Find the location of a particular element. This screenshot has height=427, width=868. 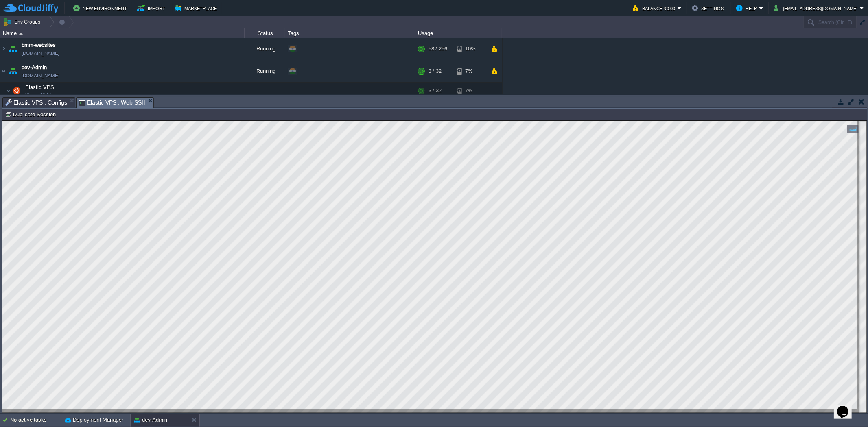

span: dev-Admin is located at coordinates (34, 68).